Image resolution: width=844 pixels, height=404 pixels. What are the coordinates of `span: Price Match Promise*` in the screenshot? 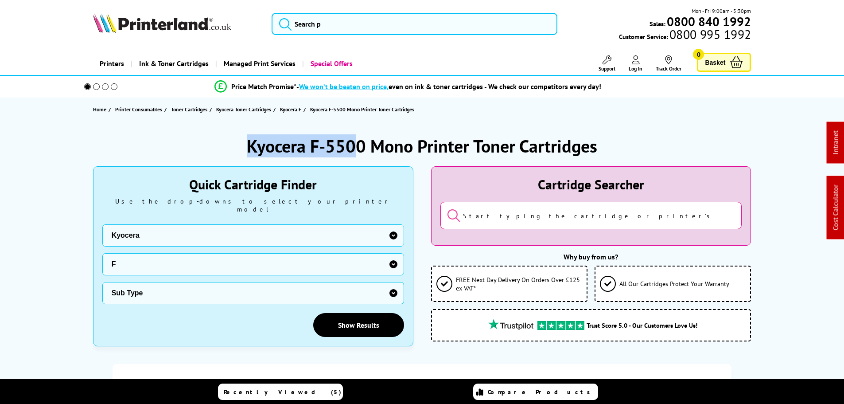 It's located at (264, 86).